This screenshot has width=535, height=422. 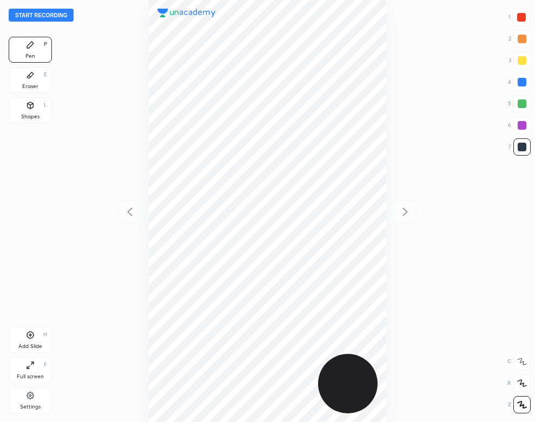 What do you see at coordinates (519, 405) in the screenshot?
I see `div: Z` at bounding box center [519, 405].